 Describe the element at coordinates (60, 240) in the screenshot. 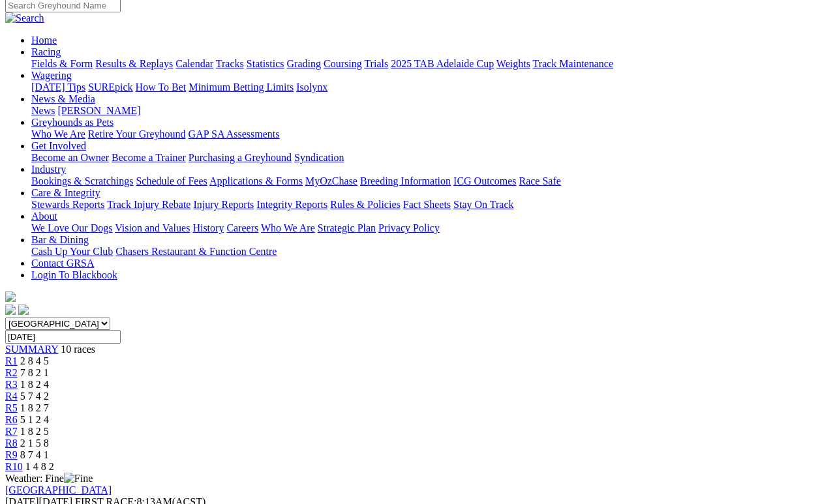

I see `a: Bar & Dining` at that location.